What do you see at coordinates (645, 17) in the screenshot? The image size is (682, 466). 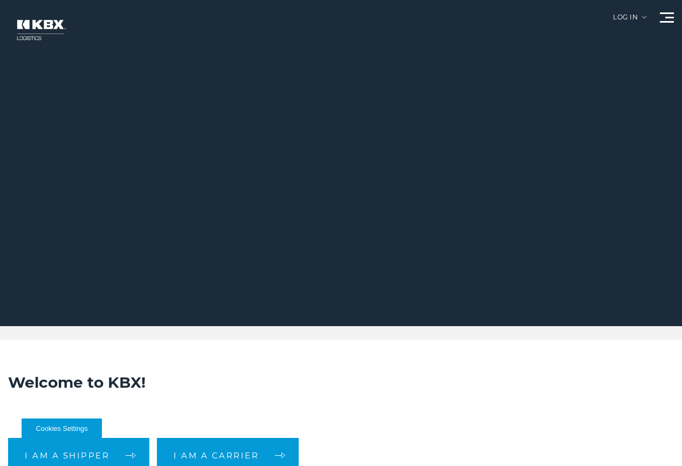 I see `img: arrow` at bounding box center [645, 17].